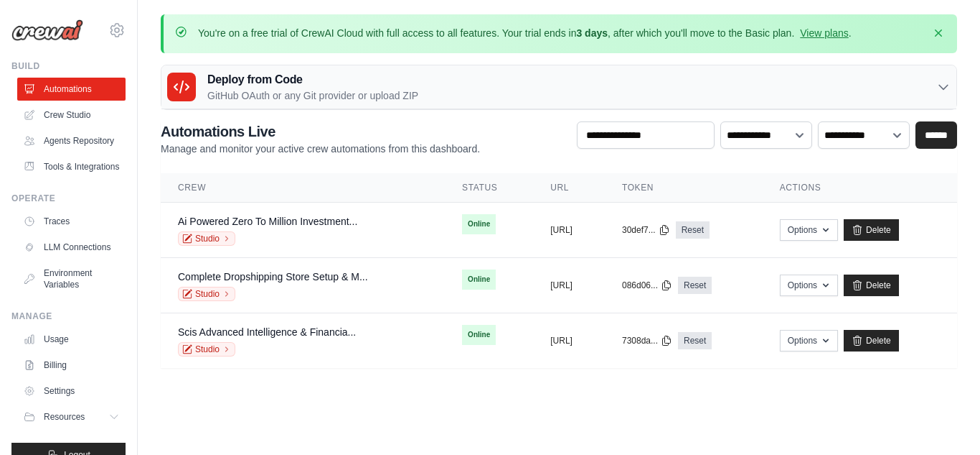 This screenshot has width=980, height=455. What do you see at coordinates (71, 278) in the screenshot?
I see `a: Environment Variables` at bounding box center [71, 278].